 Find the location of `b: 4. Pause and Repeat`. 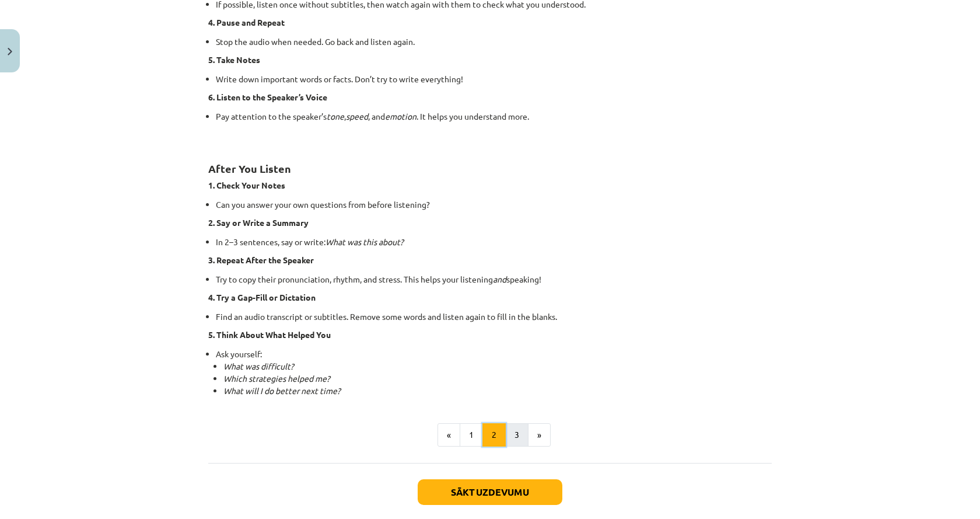

b: 4. Pause and Repeat is located at coordinates (246, 22).